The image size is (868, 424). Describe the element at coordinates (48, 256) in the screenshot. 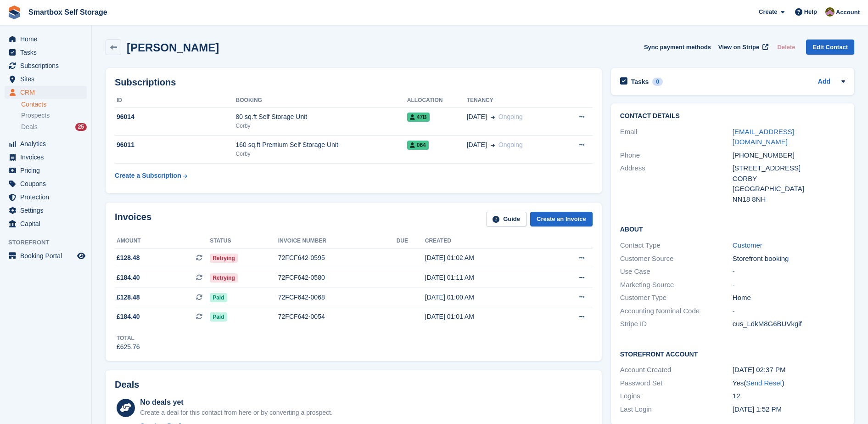

I see `span: Booking Portal` at that location.